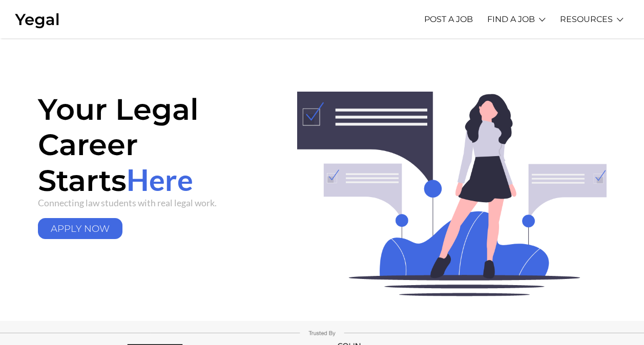  I want to click on p: Connecting law students with real legal work., so click(152, 203).